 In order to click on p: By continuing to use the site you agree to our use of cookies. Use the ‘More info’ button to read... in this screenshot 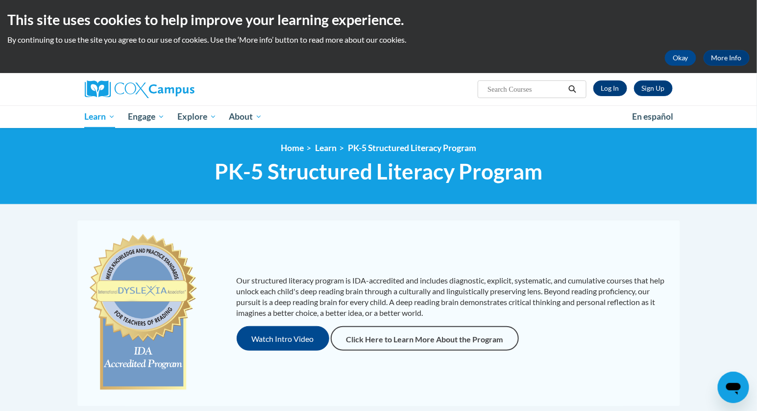, I will do `click(378, 40)`.